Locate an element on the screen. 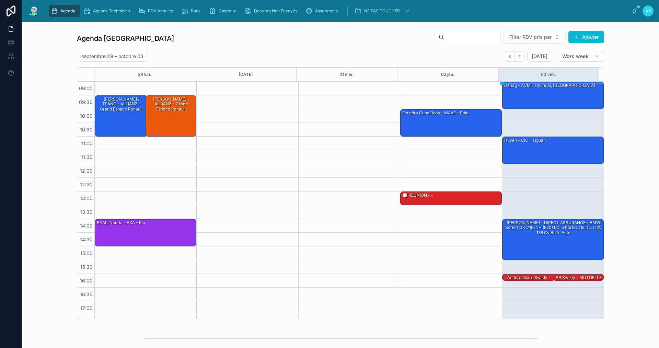  a: Dossiers Non Envoyés is located at coordinates (272, 11).